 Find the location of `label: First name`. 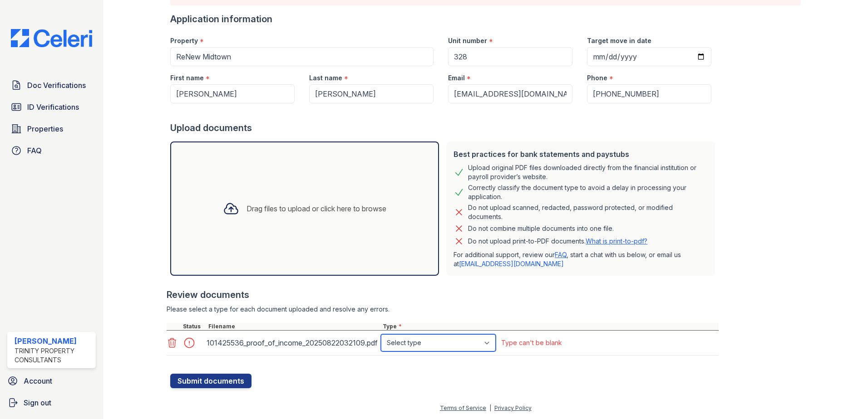

label: First name is located at coordinates (187, 78).